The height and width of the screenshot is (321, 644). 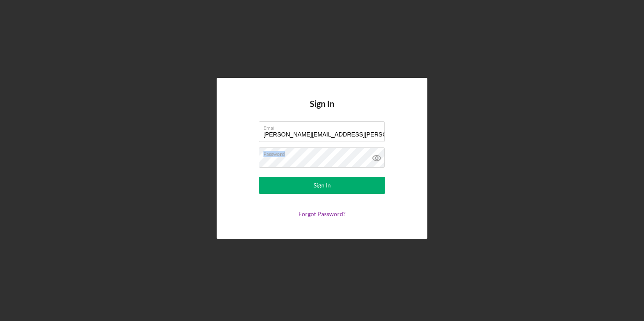 What do you see at coordinates (322, 185) in the screenshot?
I see `div: Sign In` at bounding box center [322, 185].